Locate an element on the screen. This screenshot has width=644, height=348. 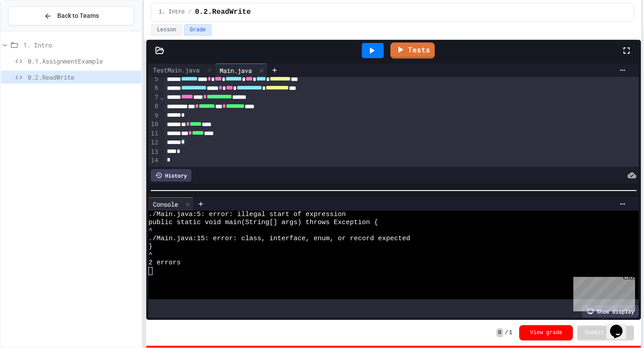
div: Show display is located at coordinates (610, 311).